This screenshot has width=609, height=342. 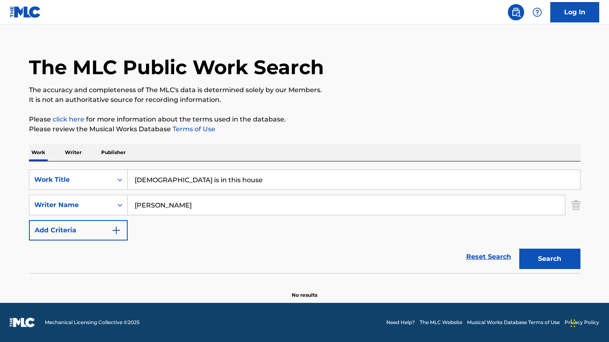 What do you see at coordinates (193, 129) in the screenshot?
I see `a: Terms of Use` at bounding box center [193, 129].